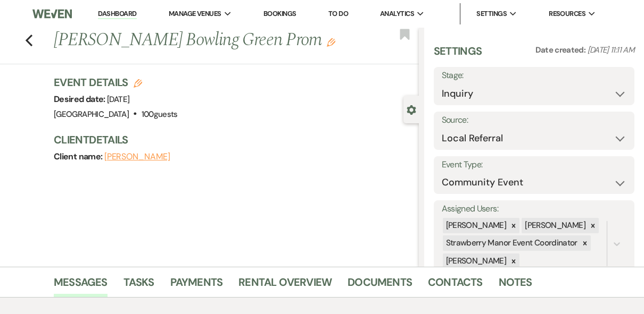 The height and width of the screenshot is (314, 644). What do you see at coordinates (380, 286) in the screenshot?
I see `a: Documents` at bounding box center [380, 286].